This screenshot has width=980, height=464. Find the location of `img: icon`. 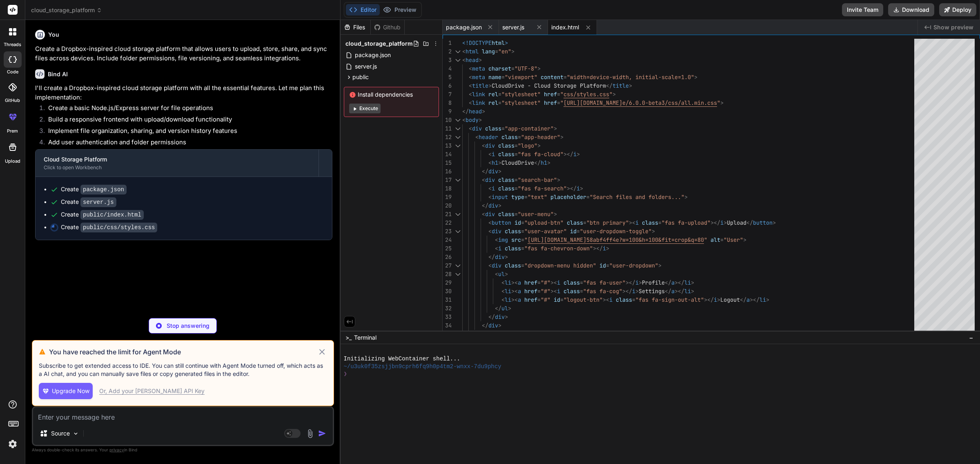

img: icon is located at coordinates (322, 434).